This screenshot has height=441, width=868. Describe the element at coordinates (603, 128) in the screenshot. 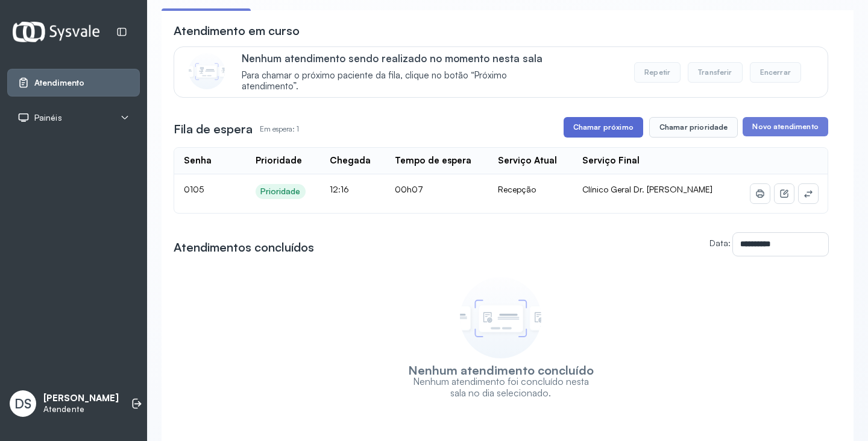

I see `button: Chamar próximo` at that location.